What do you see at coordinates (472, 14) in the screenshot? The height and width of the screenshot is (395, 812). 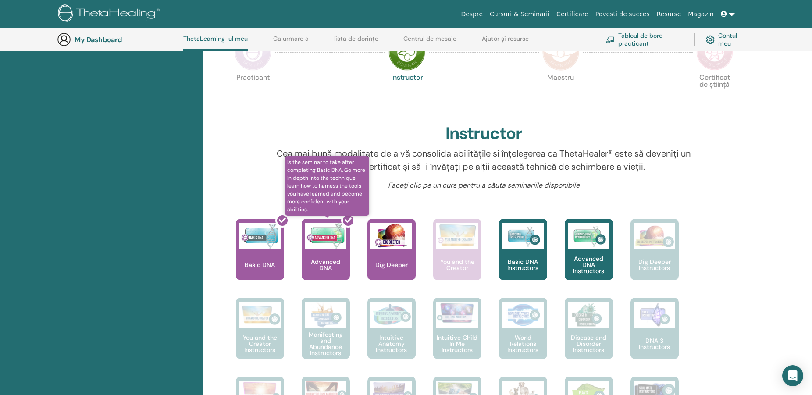 I see `a: Despre` at bounding box center [472, 14].